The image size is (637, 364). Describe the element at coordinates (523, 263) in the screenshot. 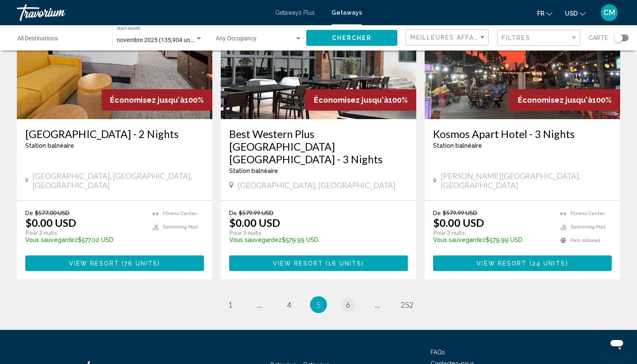

I see `button: View Resort(24 units)` at that location.